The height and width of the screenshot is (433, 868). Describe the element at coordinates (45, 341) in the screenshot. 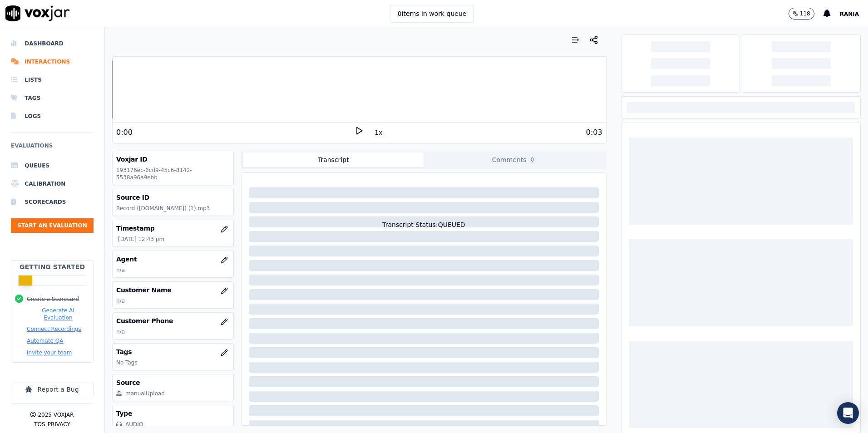

I see `button: Automate QA` at that location.